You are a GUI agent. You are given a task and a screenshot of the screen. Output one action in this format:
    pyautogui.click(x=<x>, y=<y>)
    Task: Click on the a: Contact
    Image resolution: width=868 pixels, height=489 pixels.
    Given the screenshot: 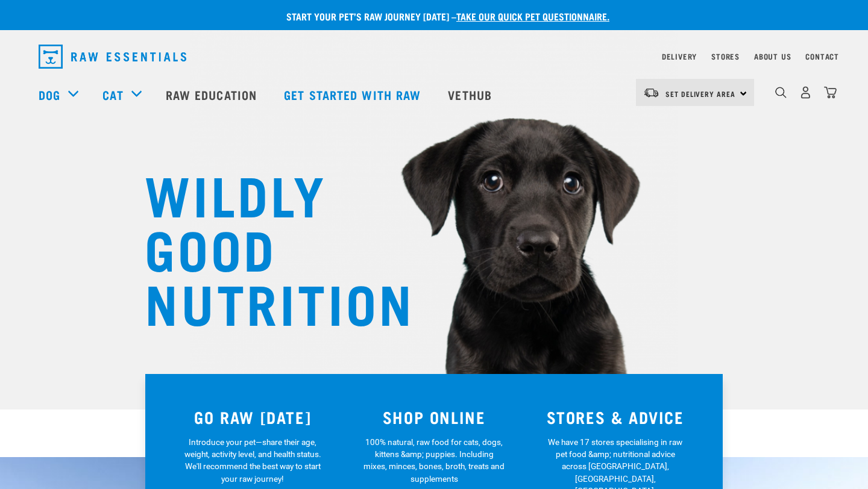 What is the action you would take?
    pyautogui.click(x=823, y=56)
    